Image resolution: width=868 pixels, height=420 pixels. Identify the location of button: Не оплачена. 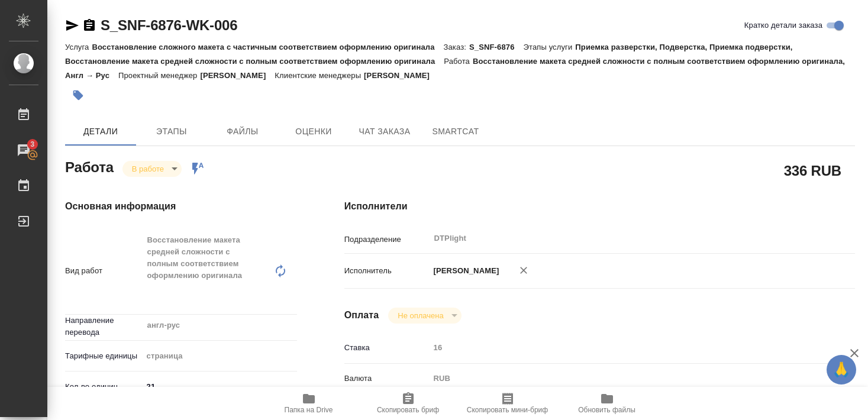
(420, 315).